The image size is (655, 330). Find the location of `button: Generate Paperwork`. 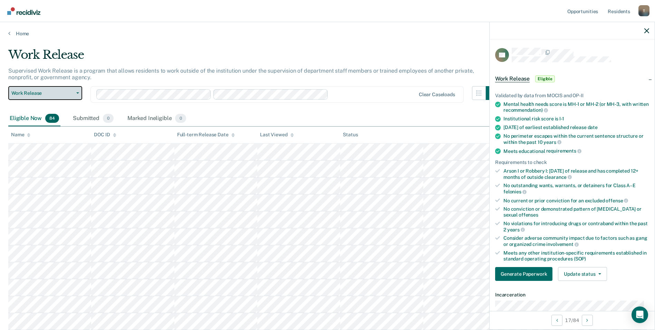

button: Generate Paperwork is located at coordinates (524, 274).